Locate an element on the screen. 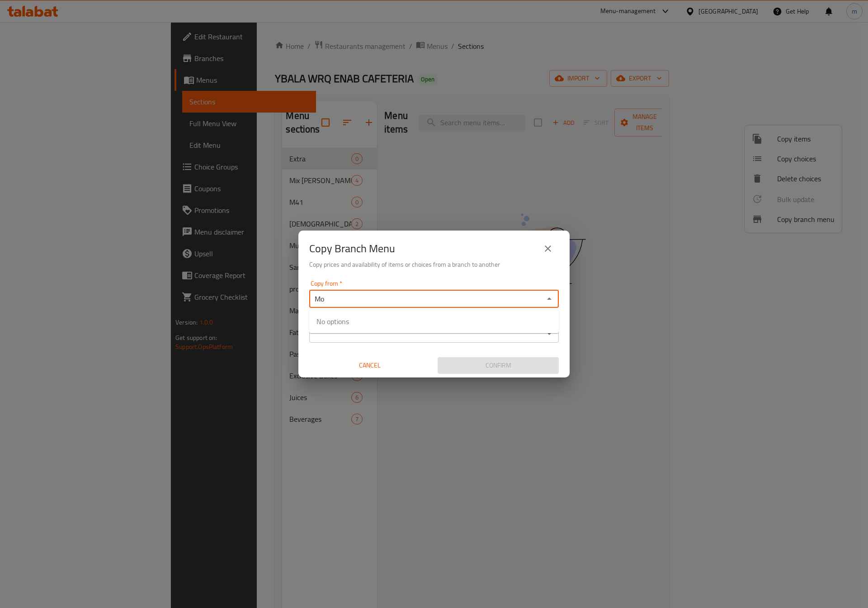  div: No options is located at coordinates (434, 321).